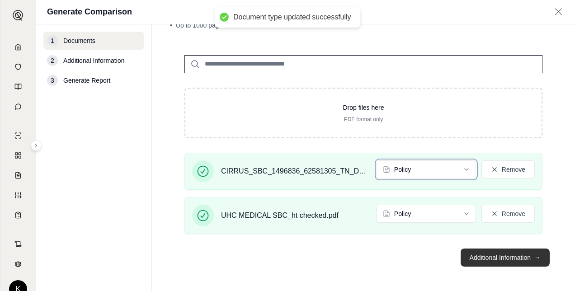 Image resolution: width=575 pixels, height=291 pixels. I want to click on p: PDF format only, so click(363, 119).